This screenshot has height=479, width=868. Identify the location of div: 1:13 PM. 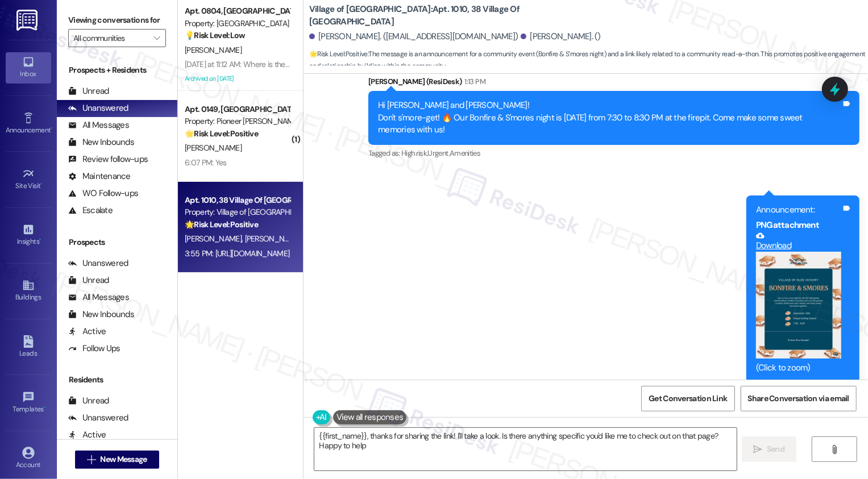
(473, 82).